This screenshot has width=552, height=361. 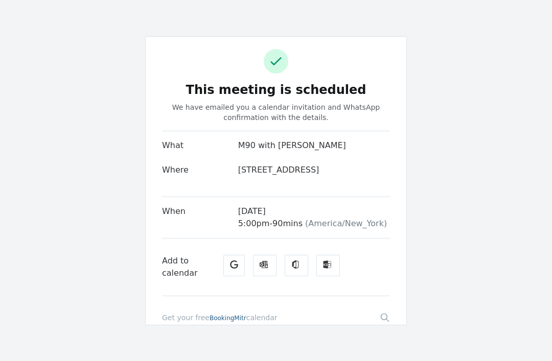 I want to click on div: Add to calendar, so click(x=191, y=267).